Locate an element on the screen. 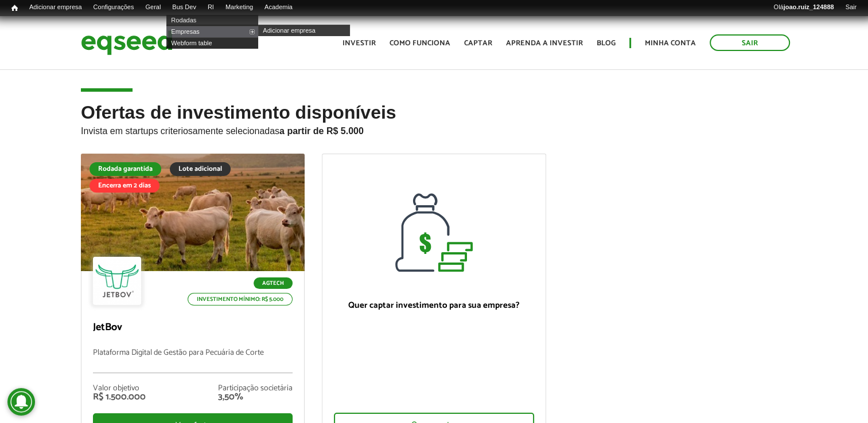 This screenshot has height=423, width=868. div: Rodada garantida is located at coordinates (125, 169).